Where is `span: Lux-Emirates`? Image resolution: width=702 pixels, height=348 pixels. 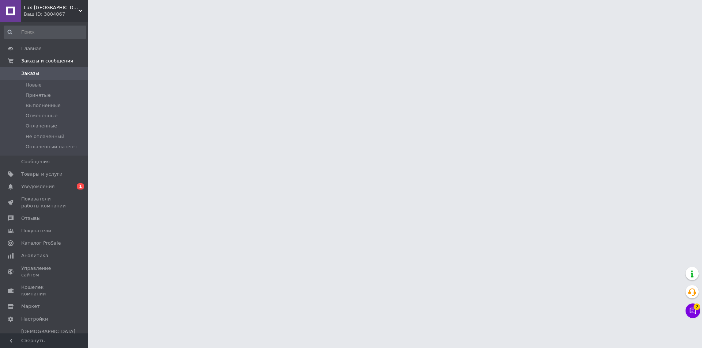
span: Lux-Emirates is located at coordinates (51, 8).